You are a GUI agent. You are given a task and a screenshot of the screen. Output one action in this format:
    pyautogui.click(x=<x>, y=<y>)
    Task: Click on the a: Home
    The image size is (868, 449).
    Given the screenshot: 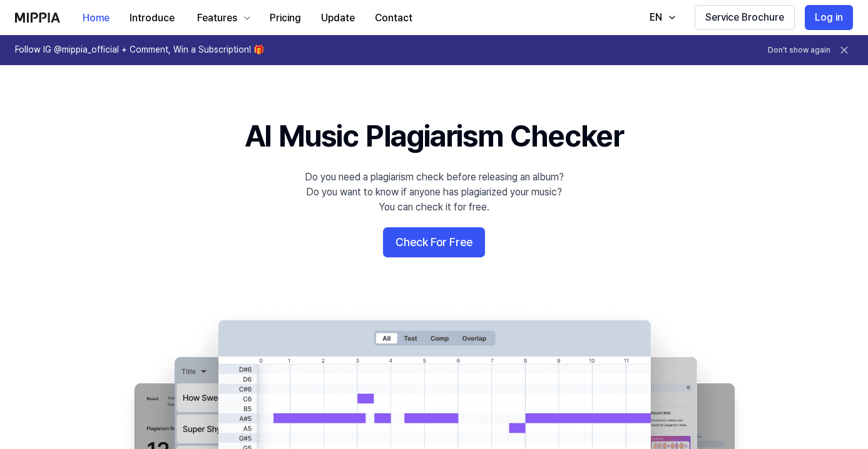 What is the action you would take?
    pyautogui.click(x=95, y=17)
    